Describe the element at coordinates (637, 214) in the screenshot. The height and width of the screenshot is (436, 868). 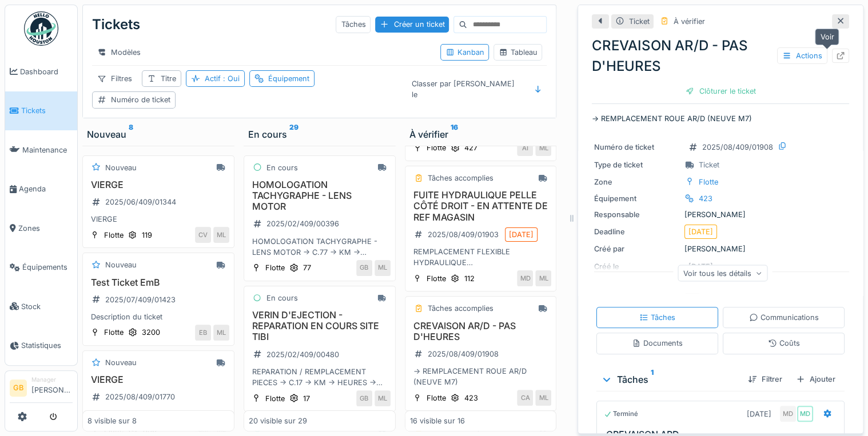
I see `div: Responsable` at that location.